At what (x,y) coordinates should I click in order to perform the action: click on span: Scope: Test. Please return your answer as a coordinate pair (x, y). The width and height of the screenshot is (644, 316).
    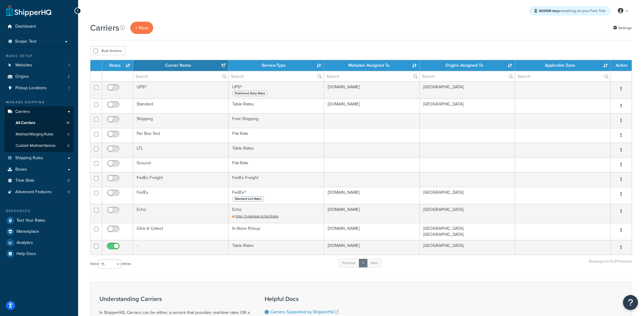
    Looking at the image, I should click on (25, 42).